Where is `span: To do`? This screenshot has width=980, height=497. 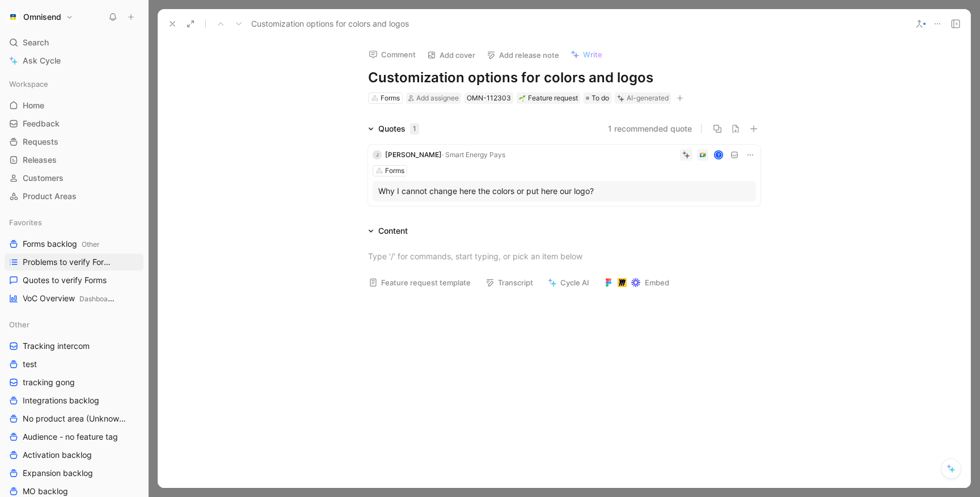
span: To do is located at coordinates (600, 98).